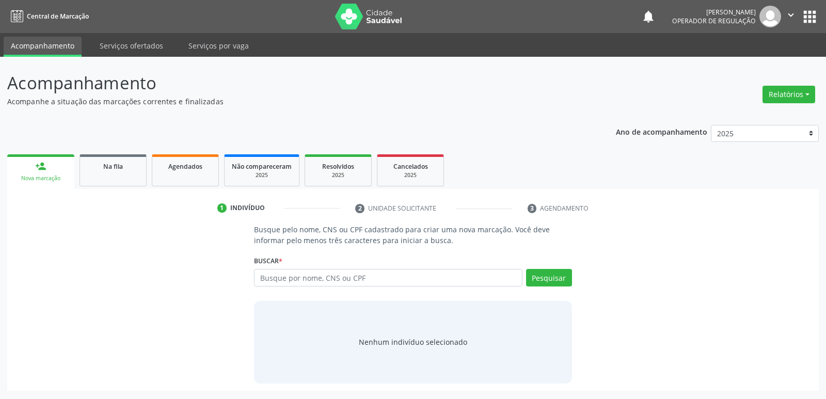 Image resolution: width=826 pixels, height=399 pixels. What do you see at coordinates (338, 166) in the screenshot?
I see `span: Resolvidos` at bounding box center [338, 166].